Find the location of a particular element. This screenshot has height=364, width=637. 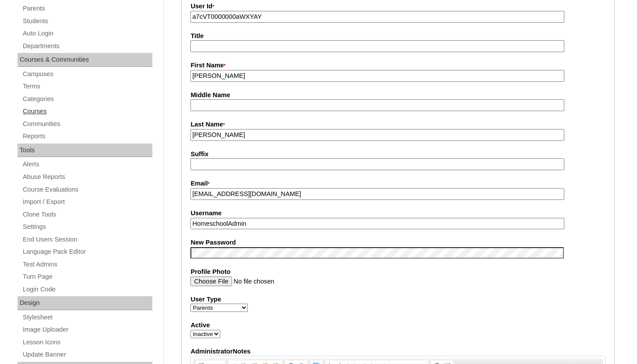

a: Clone Tools is located at coordinates (87, 215).